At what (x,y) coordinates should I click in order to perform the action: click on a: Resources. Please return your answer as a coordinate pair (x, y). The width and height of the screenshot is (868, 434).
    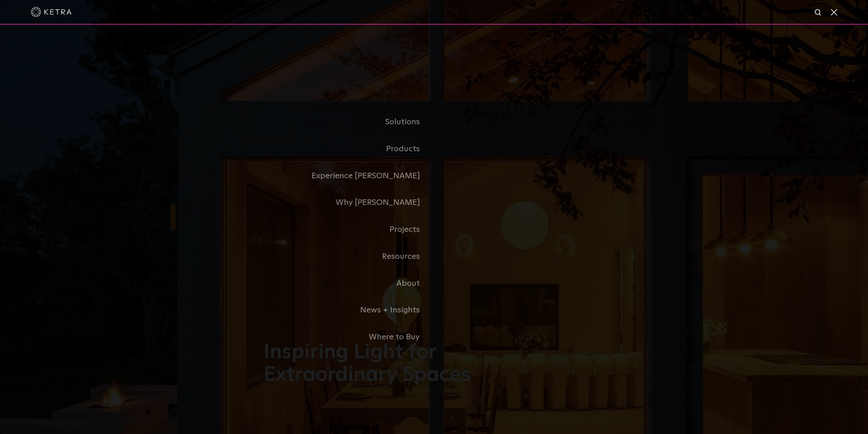
    Looking at the image, I should click on (349, 256).